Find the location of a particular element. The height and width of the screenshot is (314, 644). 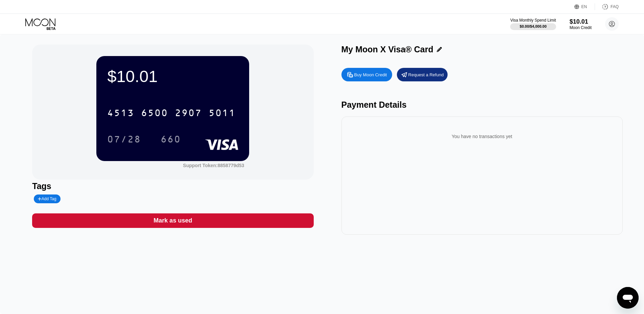

div: 6500 is located at coordinates (154, 114).